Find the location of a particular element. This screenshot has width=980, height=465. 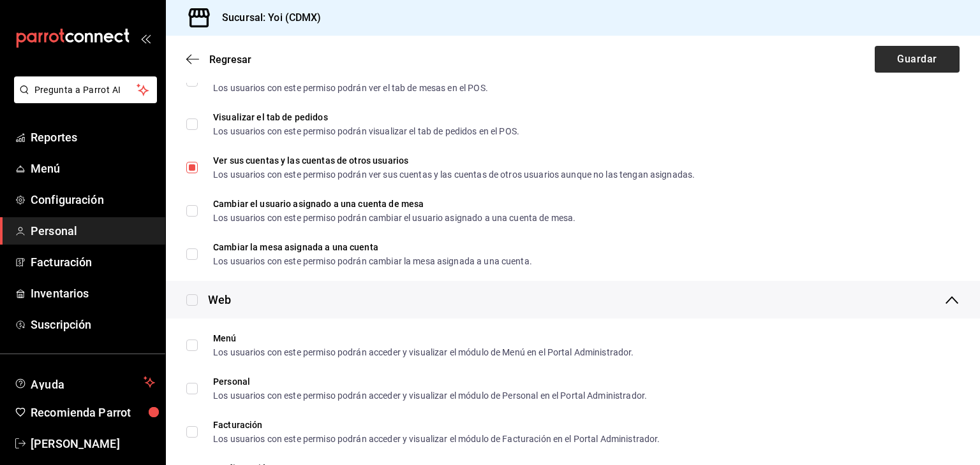

div: Los usuarios con este permiso podrán ver el tab de mesas en el POS. is located at coordinates (351, 88).